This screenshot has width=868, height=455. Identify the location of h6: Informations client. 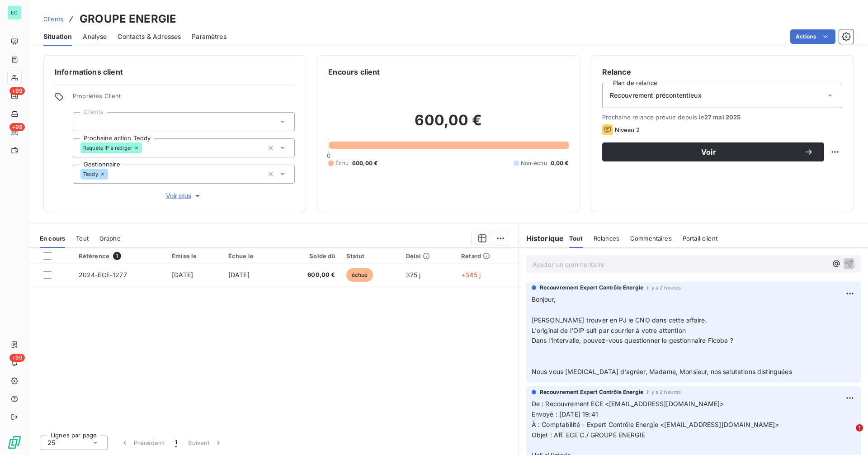
(174, 72).